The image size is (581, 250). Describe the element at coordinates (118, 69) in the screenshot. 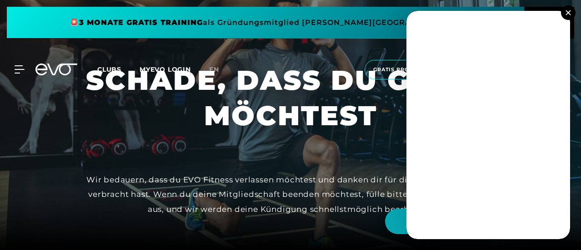

I see `a: Clubs` at that location.